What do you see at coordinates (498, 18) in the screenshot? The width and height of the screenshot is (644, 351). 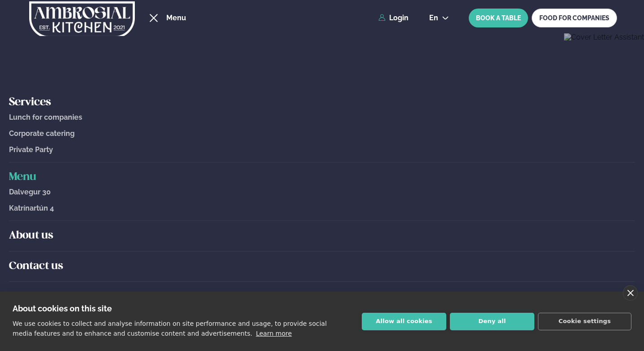 I see `button: BOOK A TABLE` at bounding box center [498, 18].